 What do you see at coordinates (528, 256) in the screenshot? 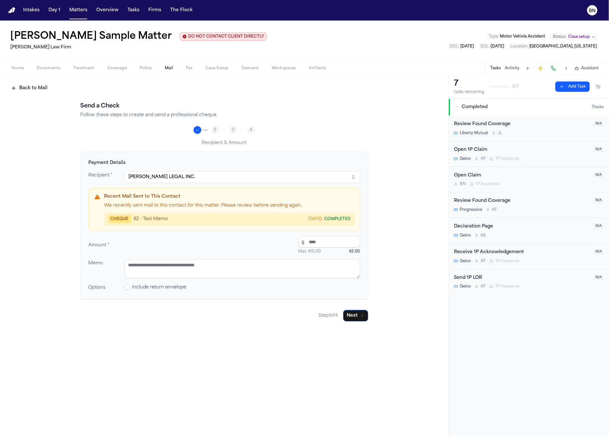
I see `div: Open task: Receive 1P Acknowledgement` at bounding box center [528, 256].